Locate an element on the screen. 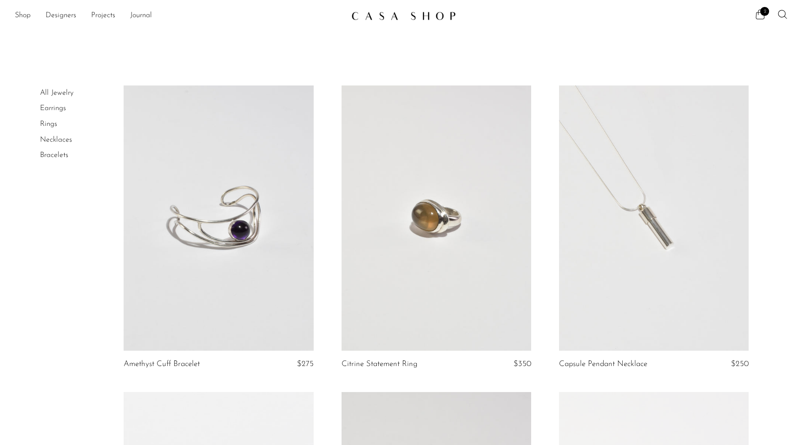 This screenshot has height=445, width=803. a: Journal is located at coordinates (141, 16).